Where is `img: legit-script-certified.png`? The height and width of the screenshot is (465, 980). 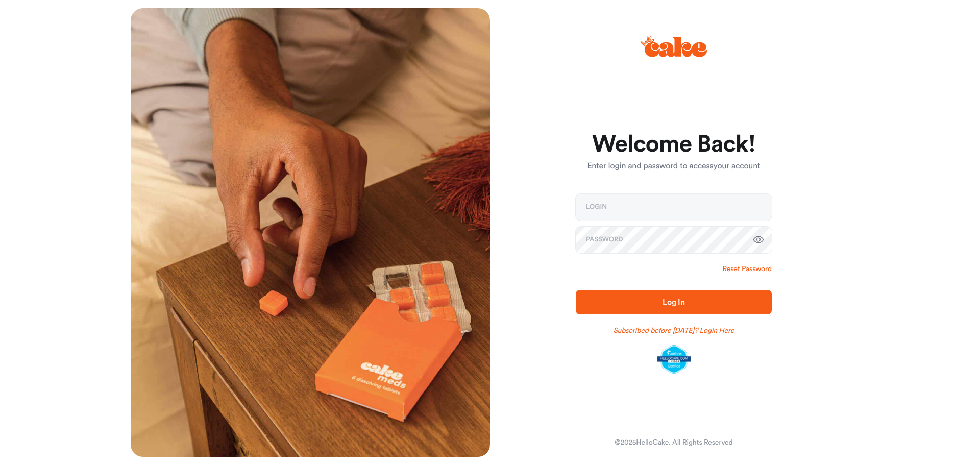 img: legit-script-certified.png is located at coordinates (674, 359).